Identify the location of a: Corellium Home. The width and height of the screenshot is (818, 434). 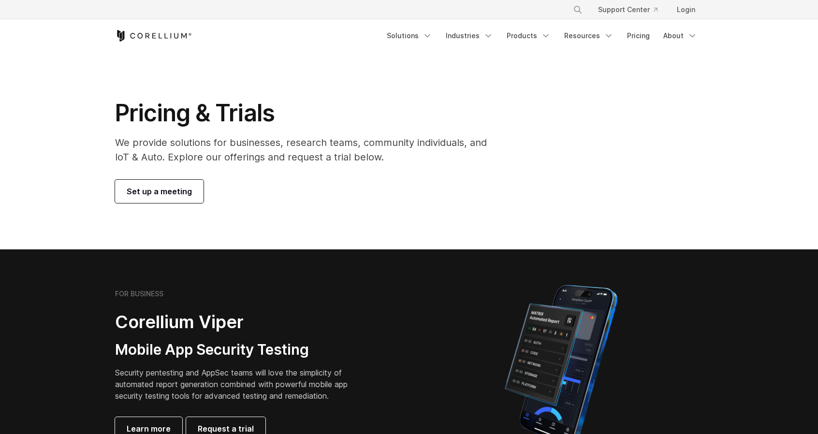
(153, 36).